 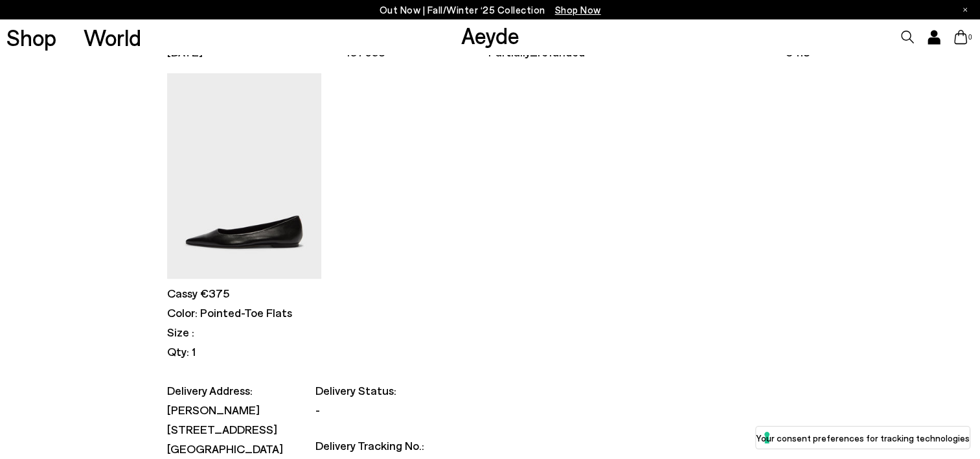 I want to click on p: Delivery Status:, so click(x=370, y=390).